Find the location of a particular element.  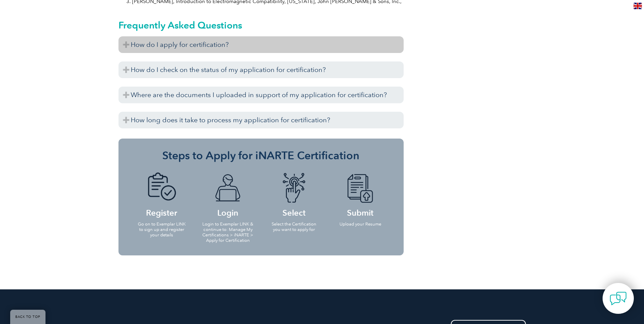

h4: Select is located at coordinates (294, 194).